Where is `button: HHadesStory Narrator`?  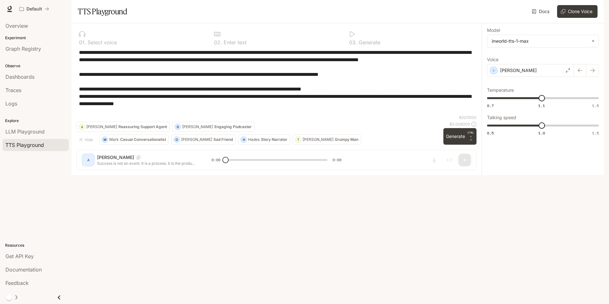 button: HHadesStory Narrator is located at coordinates (264, 140).